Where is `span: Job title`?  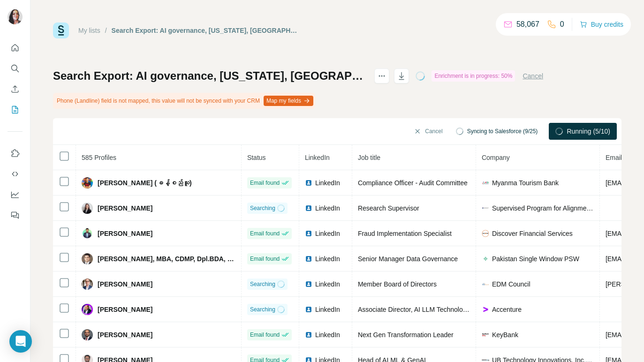 span: Job title is located at coordinates (369, 158).